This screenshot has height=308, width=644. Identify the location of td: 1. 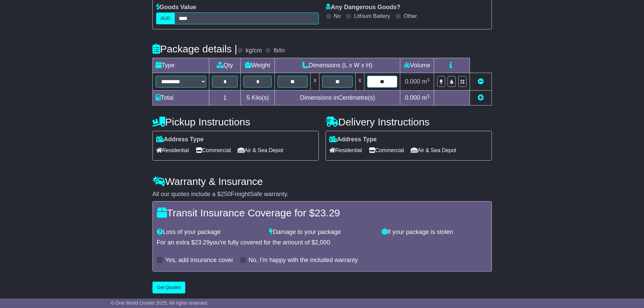
(225, 98).